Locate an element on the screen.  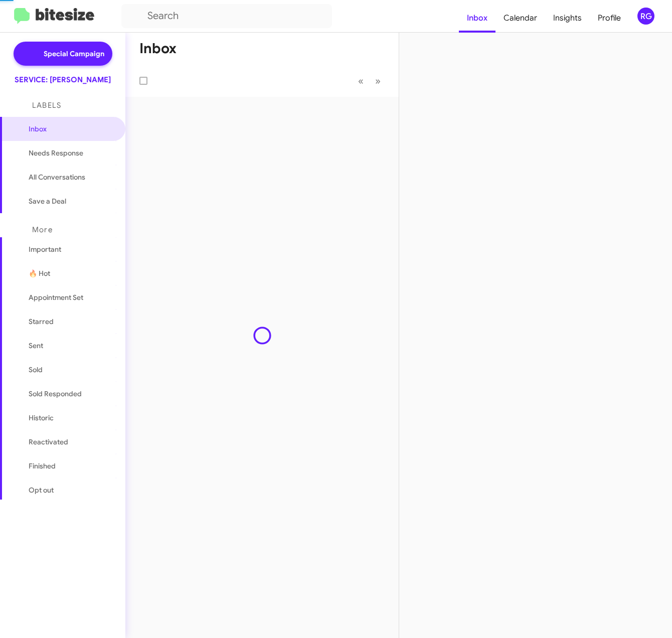
span: More is located at coordinates (42, 230).